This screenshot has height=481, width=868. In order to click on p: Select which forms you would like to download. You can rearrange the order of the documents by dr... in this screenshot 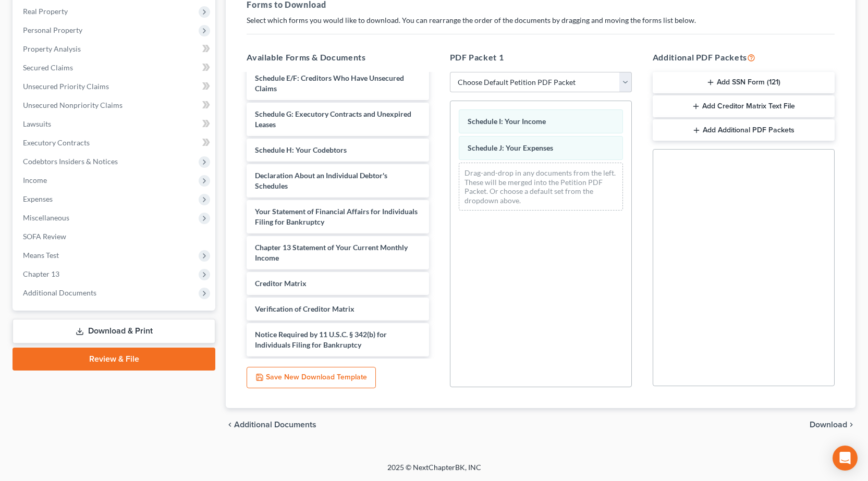, I will do `click(541, 20)`.